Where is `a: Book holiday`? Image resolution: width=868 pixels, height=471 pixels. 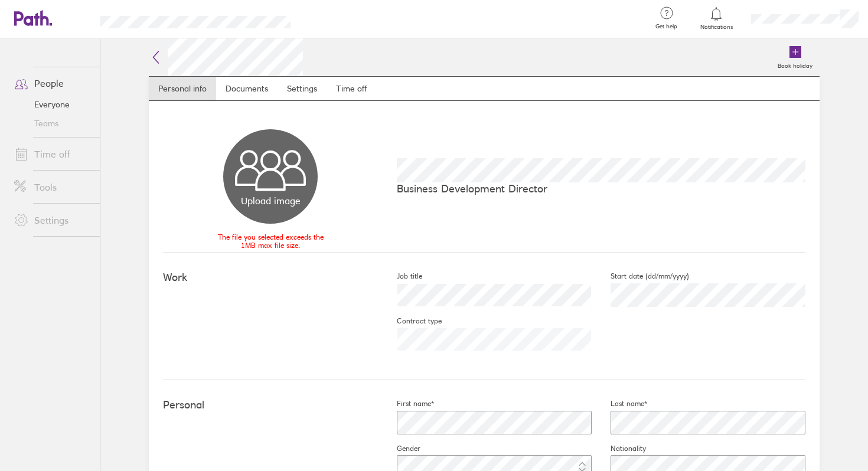
a: Book holiday is located at coordinates (794, 57).